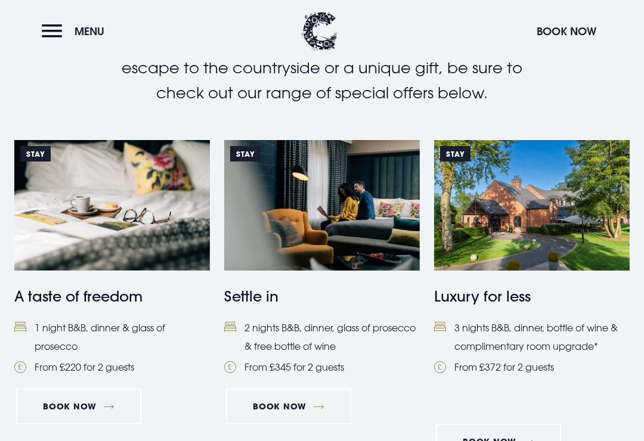 This screenshot has width=644, height=441. Describe the element at coordinates (322, 367) in the screenshot. I see `li: From £345 for 2 guests` at that location.